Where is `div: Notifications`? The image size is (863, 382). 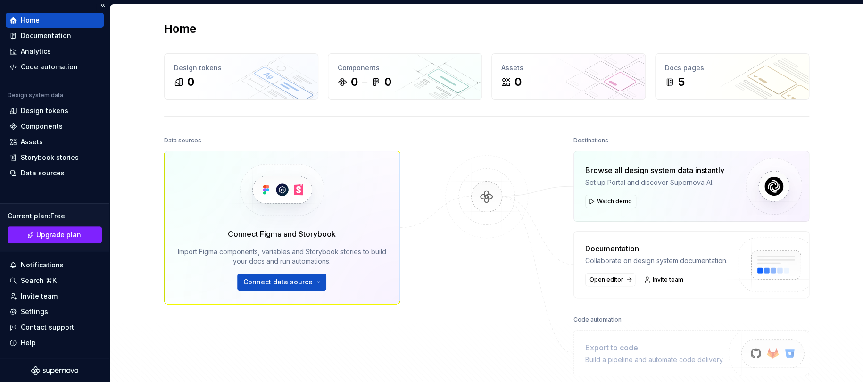
div: Notifications is located at coordinates (42, 265).